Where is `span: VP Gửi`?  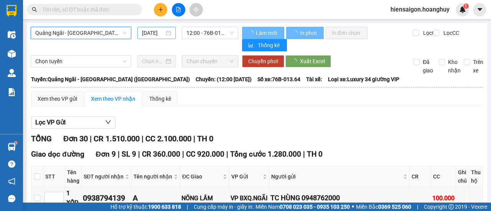
span: VP Gửi is located at coordinates (246, 177).